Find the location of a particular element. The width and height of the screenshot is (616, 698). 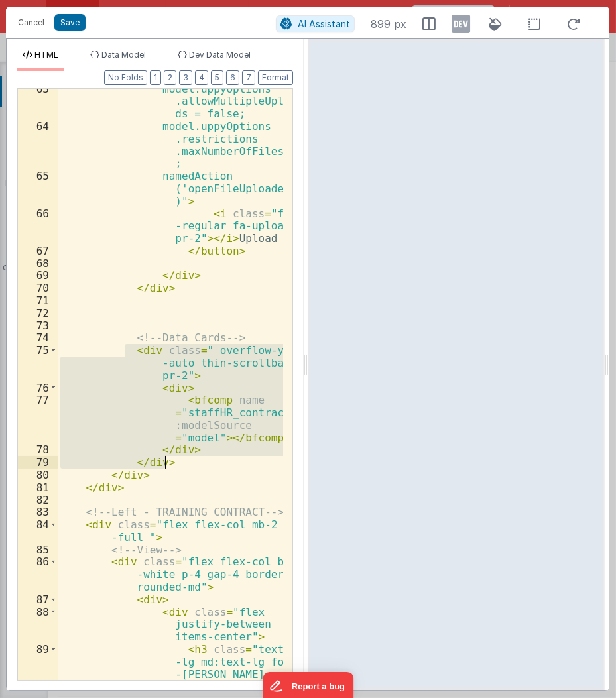

button: 2 is located at coordinates (170, 77).